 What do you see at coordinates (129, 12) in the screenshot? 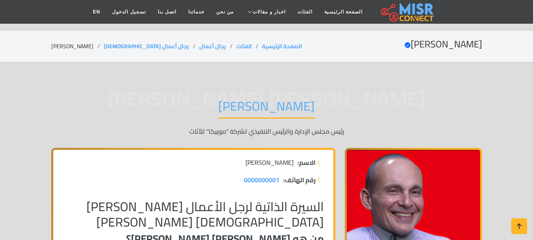
I see `a: تسجيل الدخول` at bounding box center [129, 12].